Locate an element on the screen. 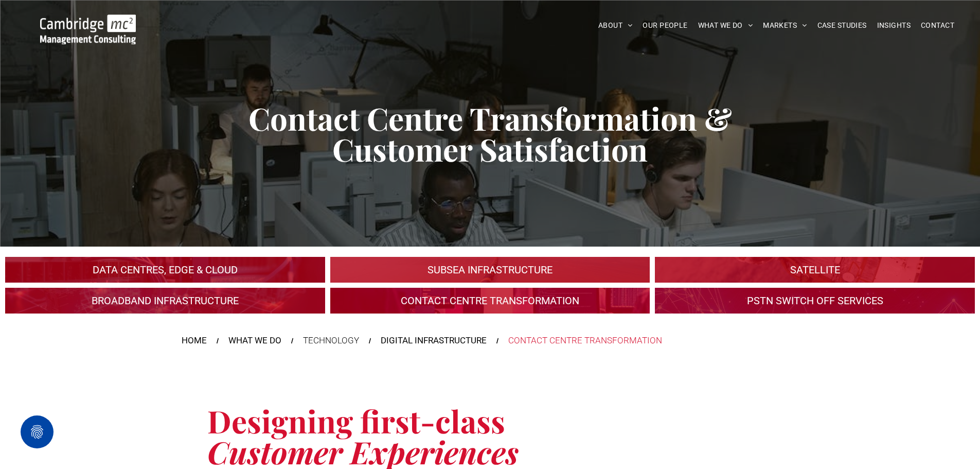 This screenshot has height=469, width=980. a: TECHNOLOGY > DIGITAL INFRASTRUCTURE > Contact Centre Transformation & Customer Satisfaction is located at coordinates (490, 300).